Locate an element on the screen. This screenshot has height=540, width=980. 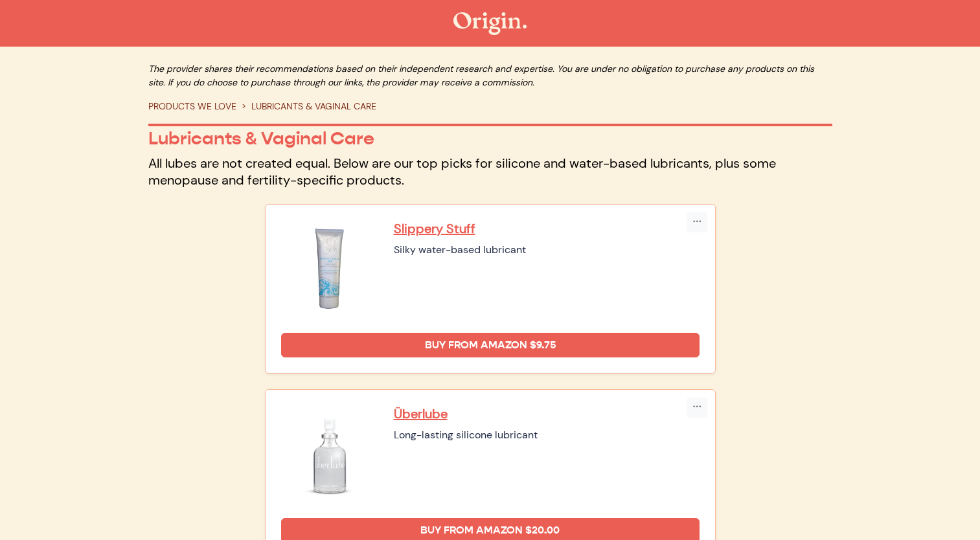
a: PRODUCTS WE LOVE is located at coordinates (193, 106).